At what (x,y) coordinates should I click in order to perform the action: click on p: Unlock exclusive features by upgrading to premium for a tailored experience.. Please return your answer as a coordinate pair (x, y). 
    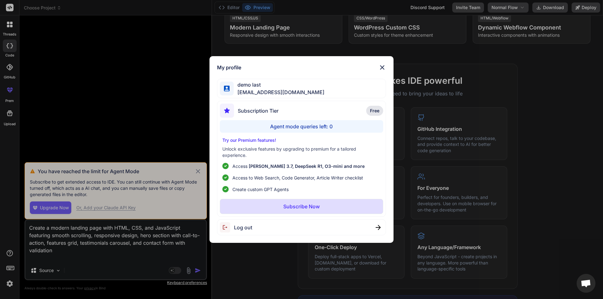
    Looking at the image, I should click on (301, 152).